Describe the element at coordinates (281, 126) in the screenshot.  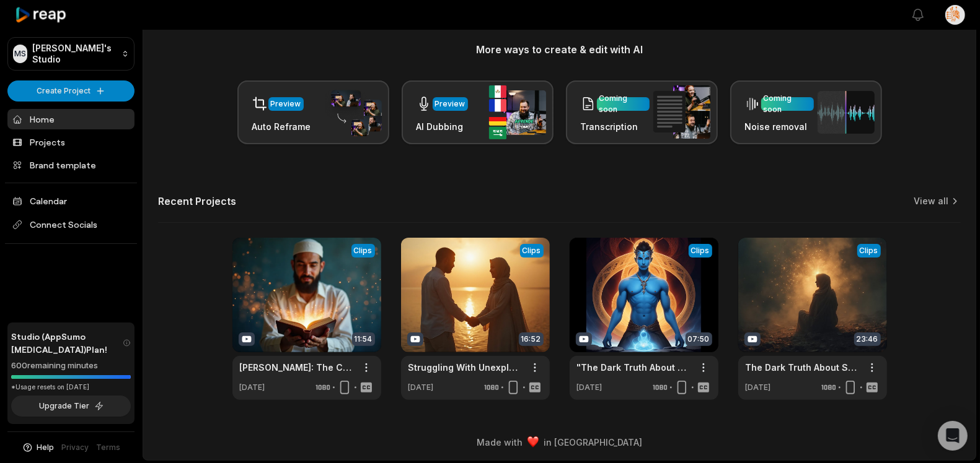
I see `h3: Auto Reframe` at that location.